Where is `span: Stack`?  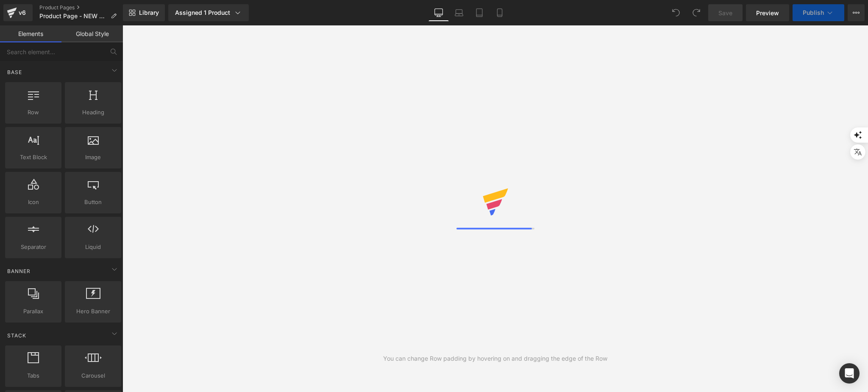
span: Stack is located at coordinates (17, 335).